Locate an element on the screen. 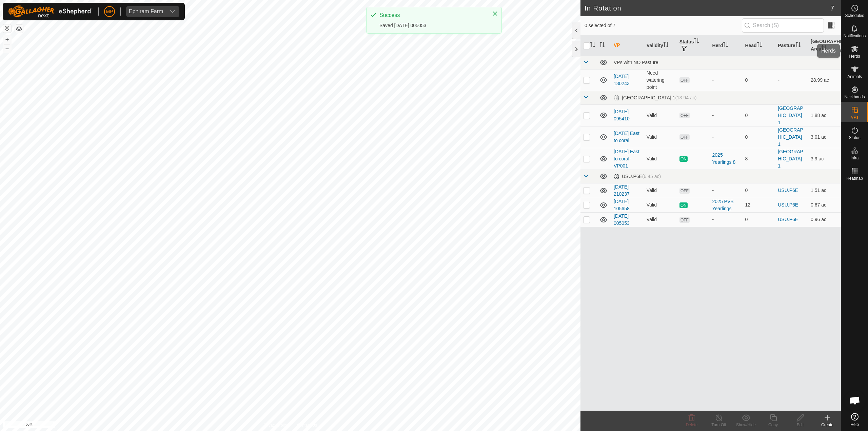 The image size is (868, 431). div: Show/Hide is located at coordinates (746, 425).